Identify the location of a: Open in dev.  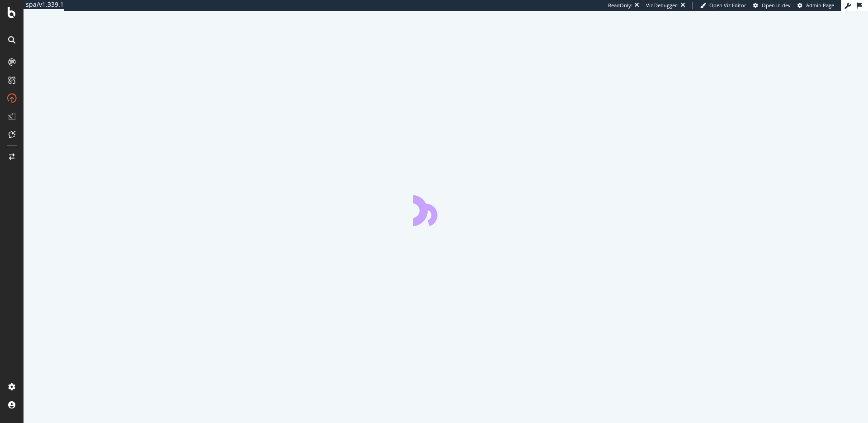
(771, 6).